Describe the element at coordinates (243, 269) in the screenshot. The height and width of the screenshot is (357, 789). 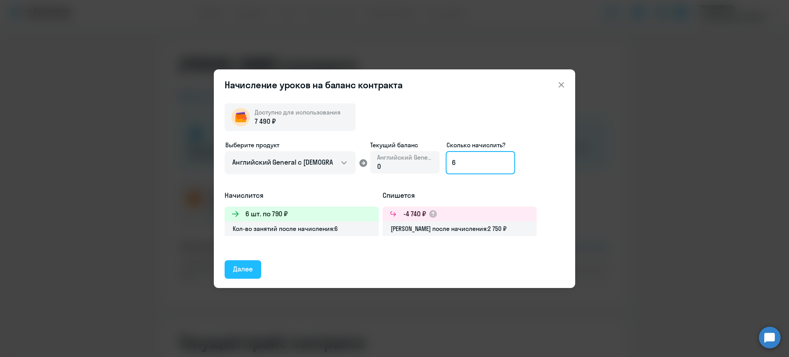
I see `button: Далее` at that location.